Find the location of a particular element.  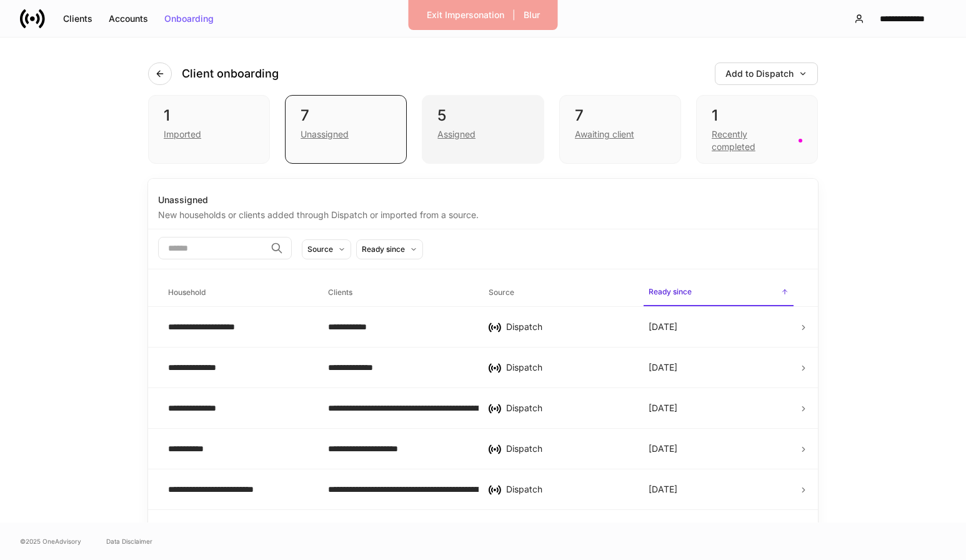

h6: Household is located at coordinates (187, 291).